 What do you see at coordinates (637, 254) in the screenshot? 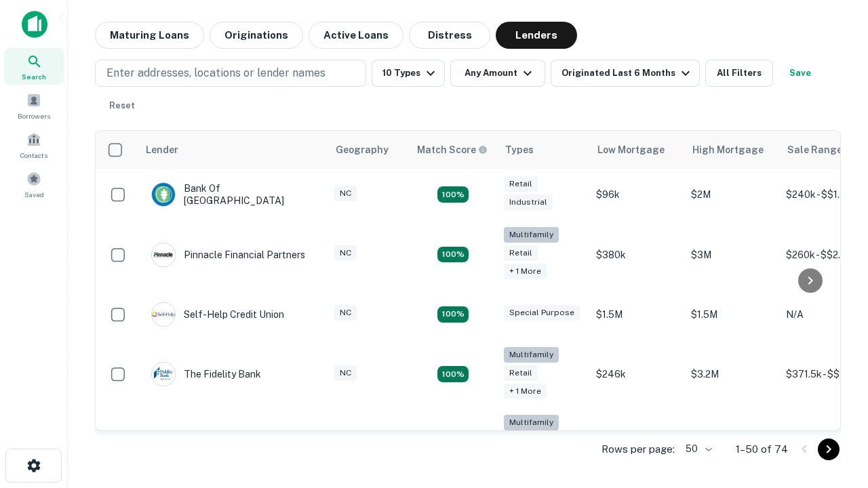
I see `td: $380k` at bounding box center [637, 254].